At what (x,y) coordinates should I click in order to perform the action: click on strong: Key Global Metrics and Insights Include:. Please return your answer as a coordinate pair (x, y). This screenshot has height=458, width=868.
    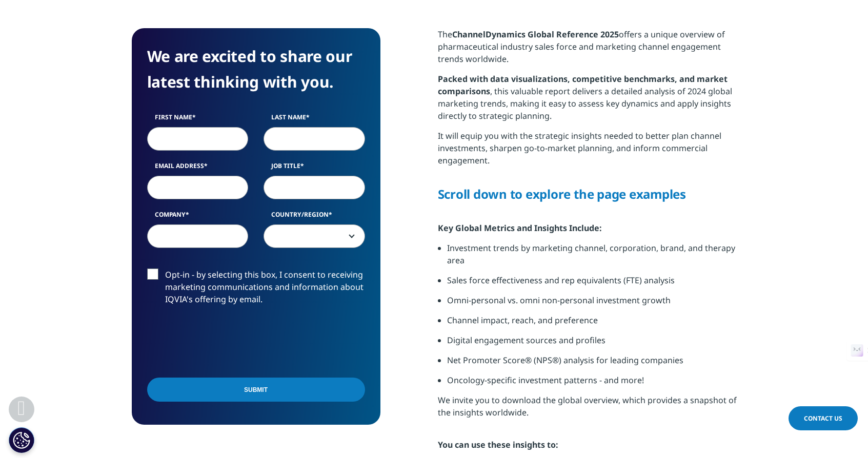
    Looking at the image, I should click on (520, 228).